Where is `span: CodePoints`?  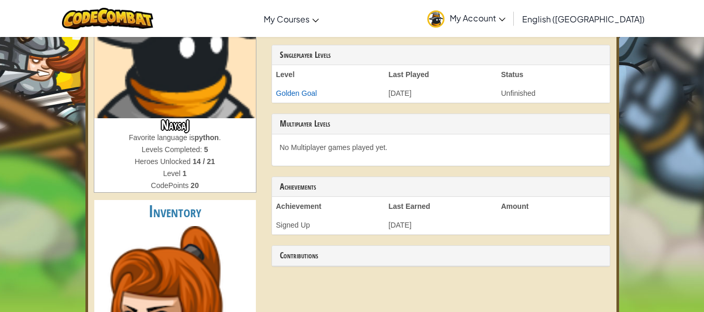 span: CodePoints is located at coordinates (171, 186).